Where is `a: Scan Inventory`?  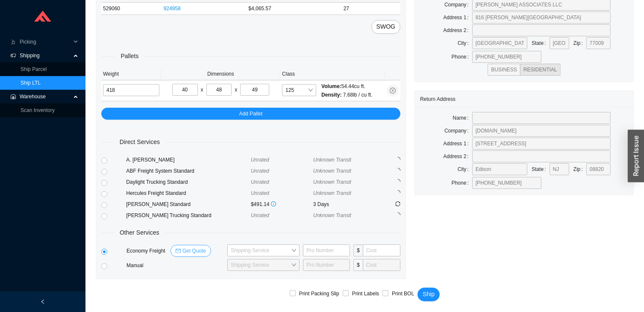 a: Scan Inventory is located at coordinates (38, 110).